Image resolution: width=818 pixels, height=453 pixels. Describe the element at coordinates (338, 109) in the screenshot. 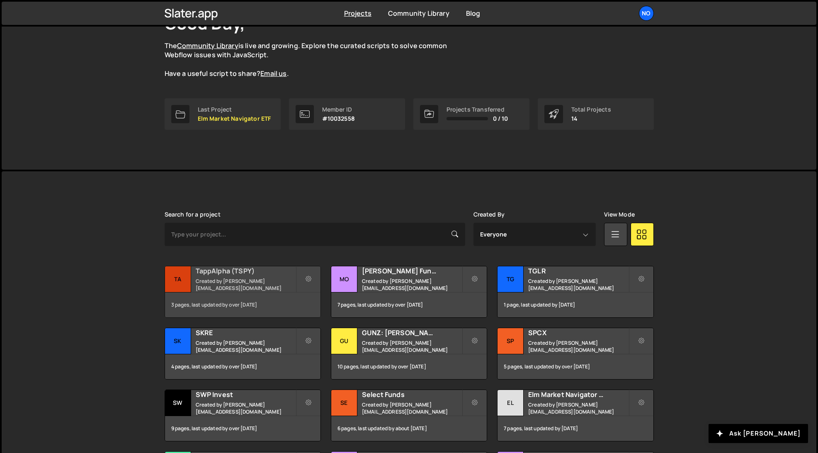

I see `div: Member ID` at that location.